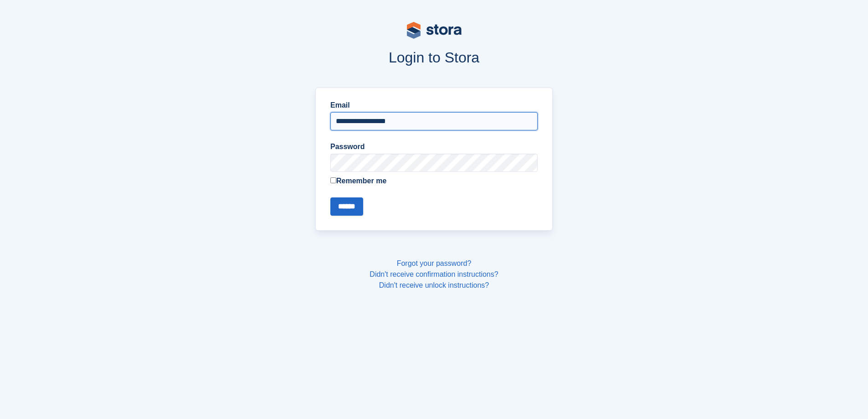 The image size is (868, 419). I want to click on label: Remember me, so click(434, 181).